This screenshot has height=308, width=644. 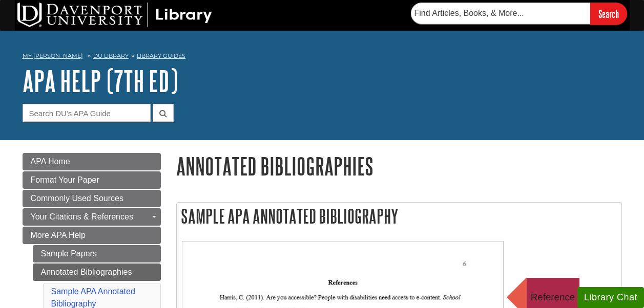 What do you see at coordinates (115, 15) in the screenshot?
I see `img: DU Library` at bounding box center [115, 15].